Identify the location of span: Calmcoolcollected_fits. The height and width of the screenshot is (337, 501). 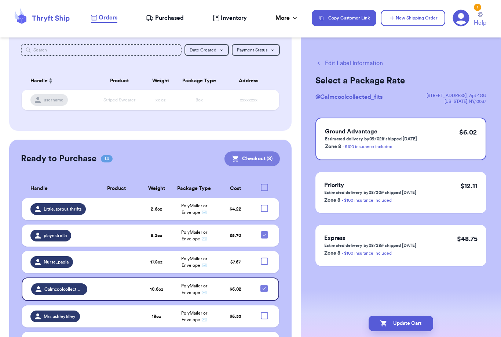
(64, 289).